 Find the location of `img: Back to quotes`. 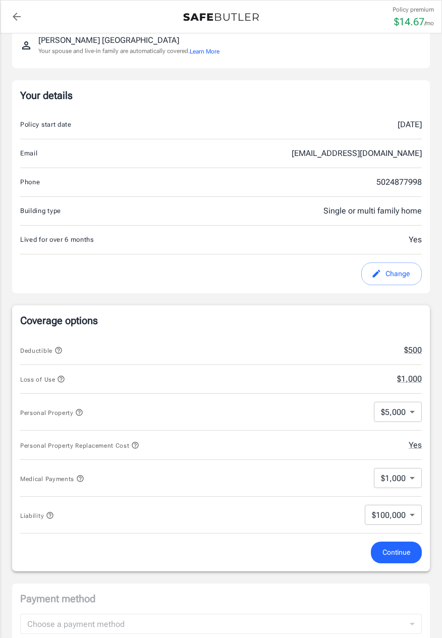

img: Back to quotes is located at coordinates (221, 17).